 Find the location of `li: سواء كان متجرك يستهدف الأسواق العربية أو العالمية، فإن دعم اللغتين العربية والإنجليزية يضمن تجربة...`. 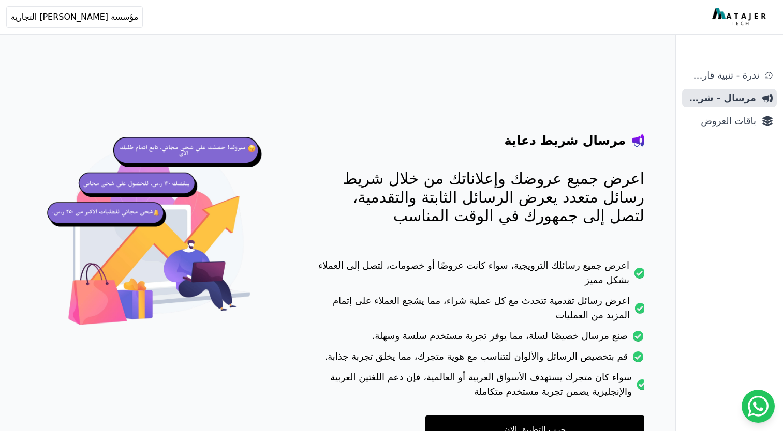

li: سواء كان متجرك يستهدف الأسواق العربية أو العالمية، فإن دعم اللغتين العربية والإنجليزية يضمن تجربة... is located at coordinates (480, 388).